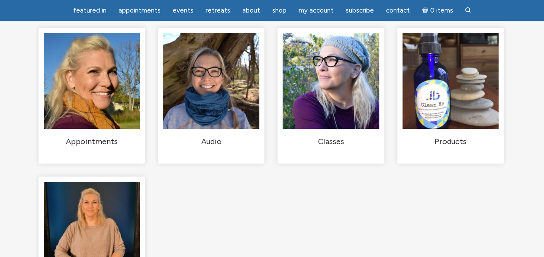 The width and height of the screenshot is (544, 257). What do you see at coordinates (211, 81) in the screenshot?
I see `img: Audio` at bounding box center [211, 81].